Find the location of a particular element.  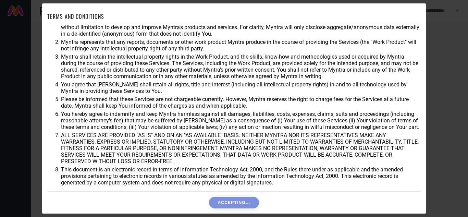

li: Myntra represents that any reports, documents or other work product Myntra produce in the course ... is located at coordinates (241, 45).